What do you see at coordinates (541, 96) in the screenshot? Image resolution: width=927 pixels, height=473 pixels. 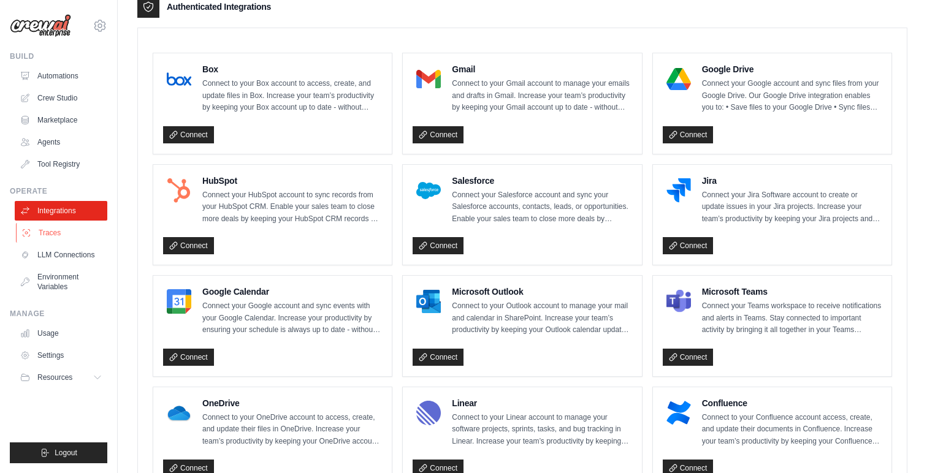 I see `p: Connect to your Gmail account to manage your emails and drafts in Gmail. Increase your team’s pro...` at bounding box center [541, 96].